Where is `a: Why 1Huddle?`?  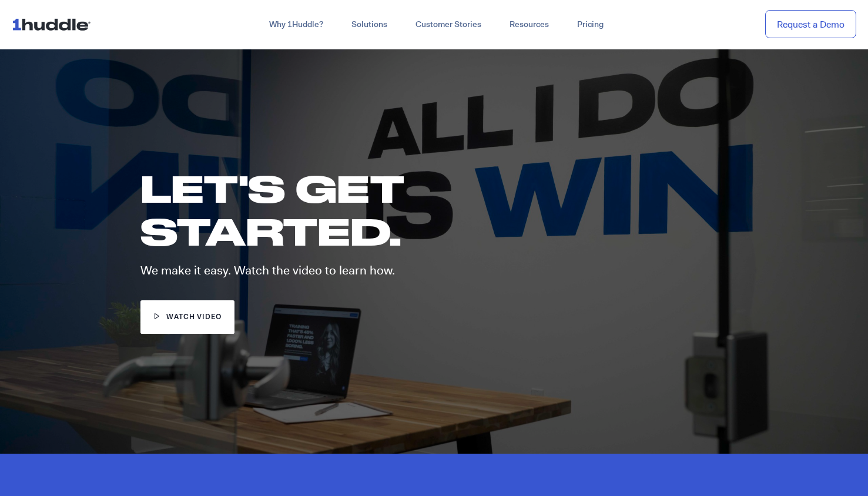
a: Why 1Huddle? is located at coordinates (296, 24).